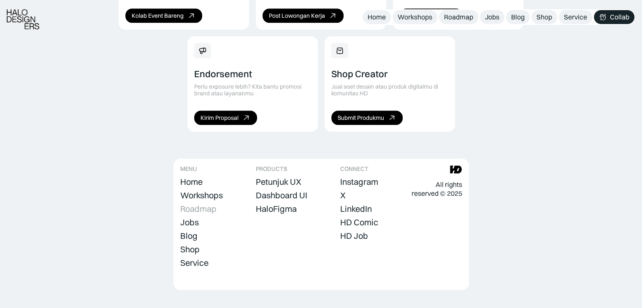  I want to click on div: HD Comic, so click(359, 222).